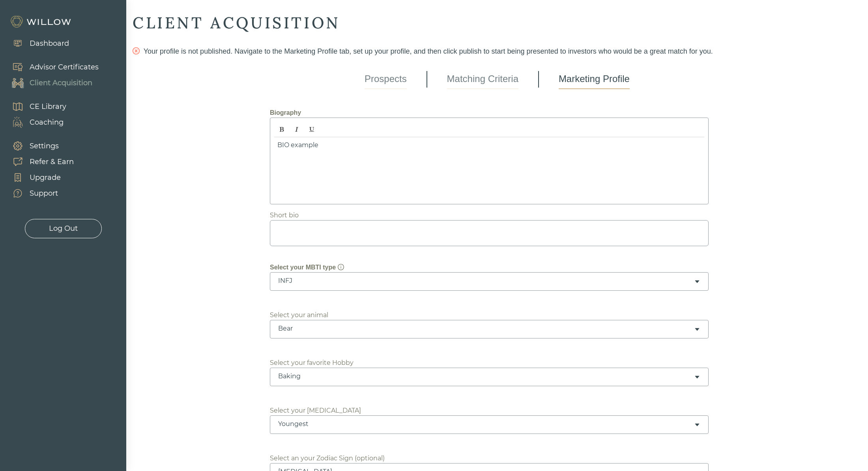 This screenshot has width=868, height=471. What do you see at coordinates (42, 22) in the screenshot?
I see `img: Willow` at bounding box center [42, 22].